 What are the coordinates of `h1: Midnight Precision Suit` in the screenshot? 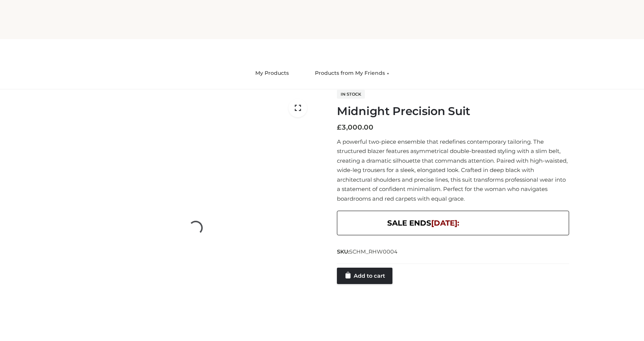 It's located at (453, 111).